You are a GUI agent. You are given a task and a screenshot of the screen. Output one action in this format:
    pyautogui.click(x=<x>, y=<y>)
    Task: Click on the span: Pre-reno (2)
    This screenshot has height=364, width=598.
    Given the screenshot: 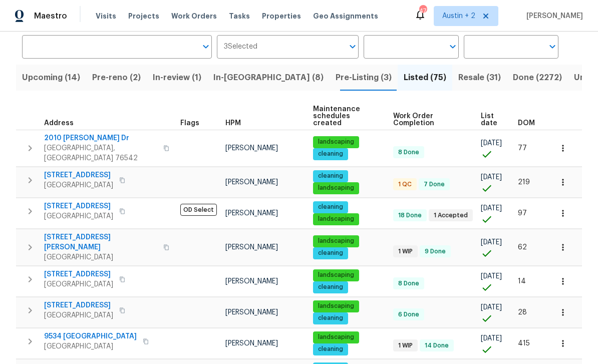 What is the action you would take?
    pyautogui.click(x=116, y=78)
    